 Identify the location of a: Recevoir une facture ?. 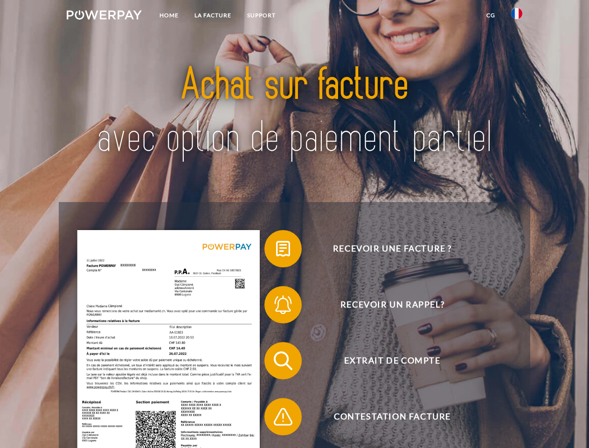
(386, 249).